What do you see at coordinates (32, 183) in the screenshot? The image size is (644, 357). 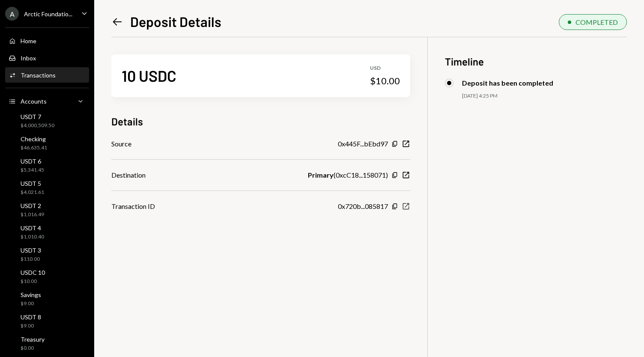 I see `div: USDT 5` at bounding box center [32, 183].